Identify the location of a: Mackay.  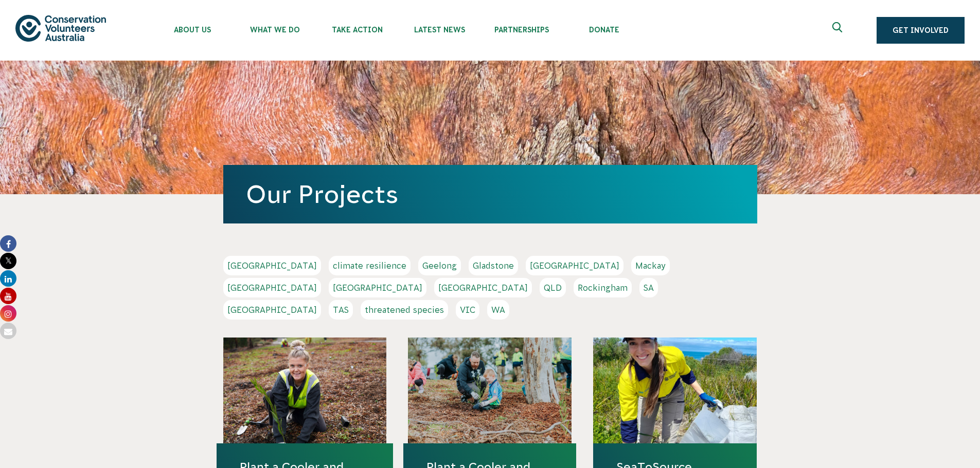
(651, 266).